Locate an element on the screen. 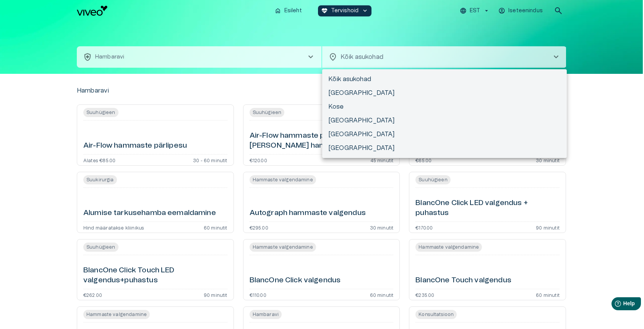 The width and height of the screenshot is (644, 329). li: Kõik asukohad is located at coordinates (445, 79).